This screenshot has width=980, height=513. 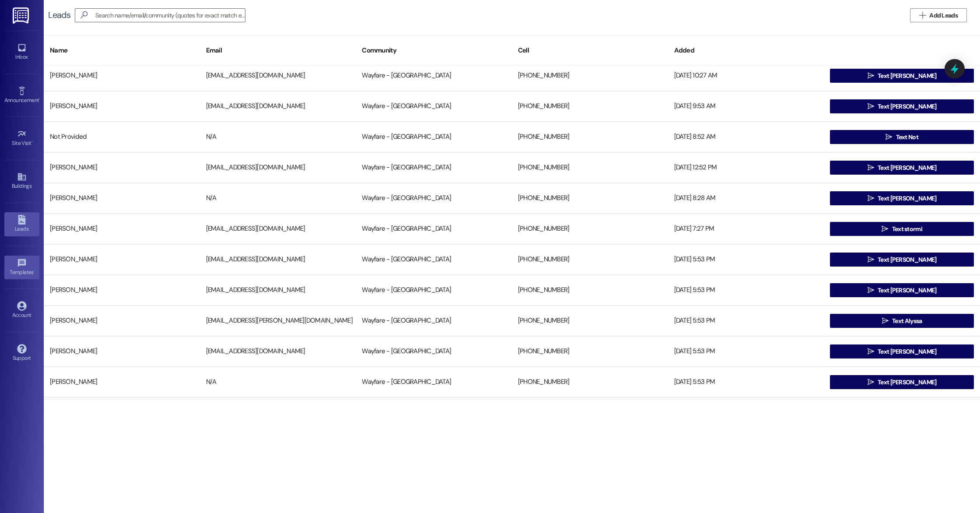 What do you see at coordinates (939, 16) in the screenshot?
I see `button: Add Leads` at bounding box center [939, 16].